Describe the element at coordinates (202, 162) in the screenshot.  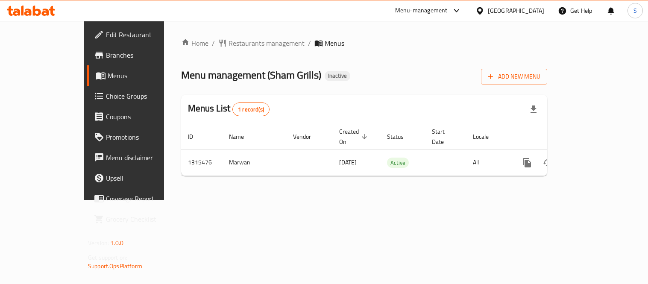
I see `td: 1315476` at that location.